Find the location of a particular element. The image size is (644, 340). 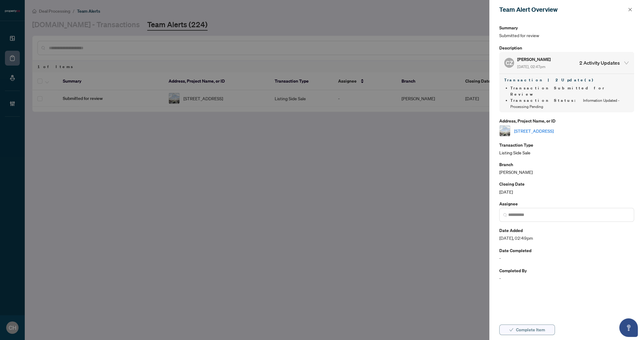

p: Branch is located at coordinates (567, 164).